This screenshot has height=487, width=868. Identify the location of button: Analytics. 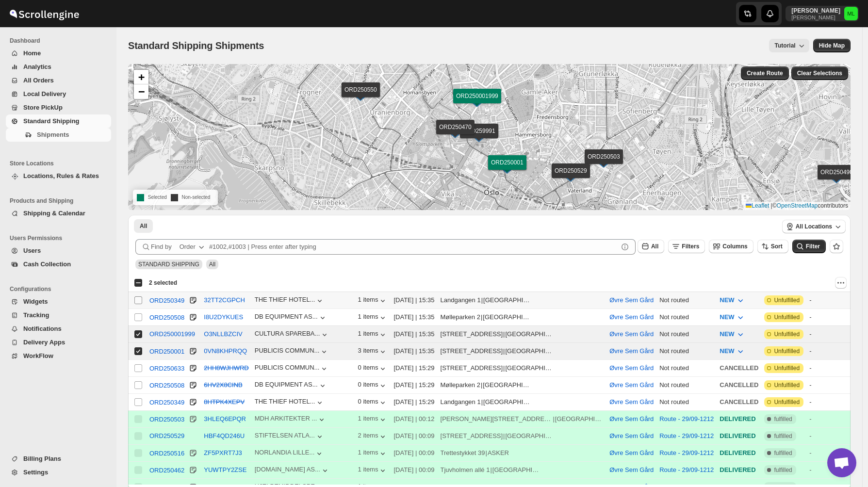
(58, 67).